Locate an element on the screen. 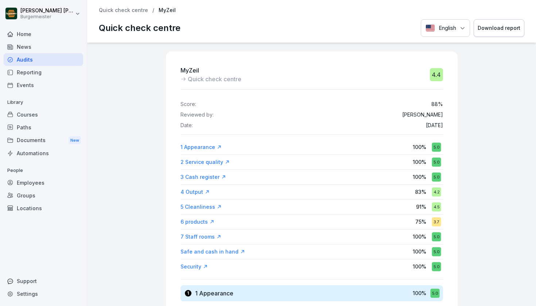  a: 7 Staff rooms is located at coordinates (201, 237).